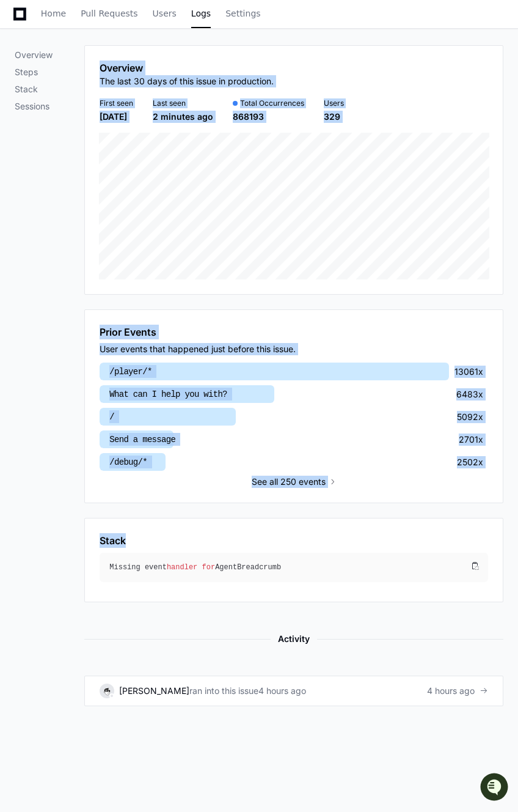 The image size is (518, 812). Describe the element at coordinates (117, 133) in the screenshot. I see `a: Powered byPylon` at that location.